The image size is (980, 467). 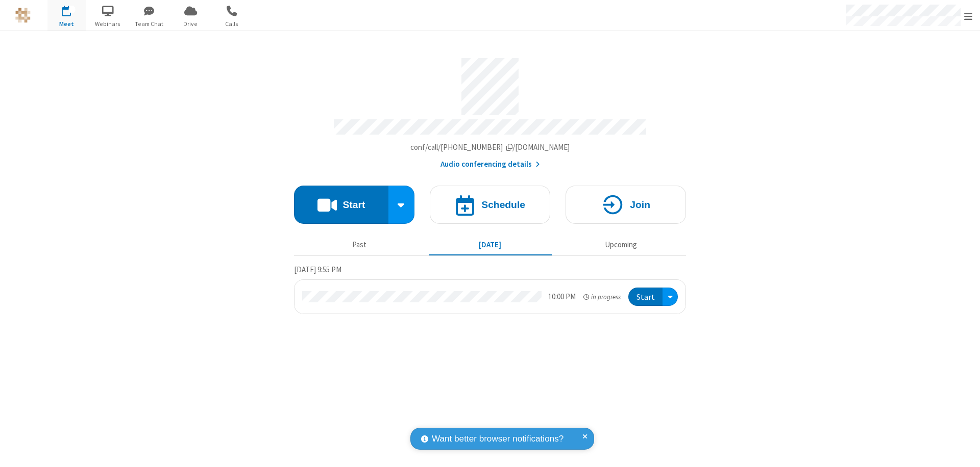 What do you see at coordinates (621, 245) in the screenshot?
I see `button: Upcoming` at bounding box center [621, 245].